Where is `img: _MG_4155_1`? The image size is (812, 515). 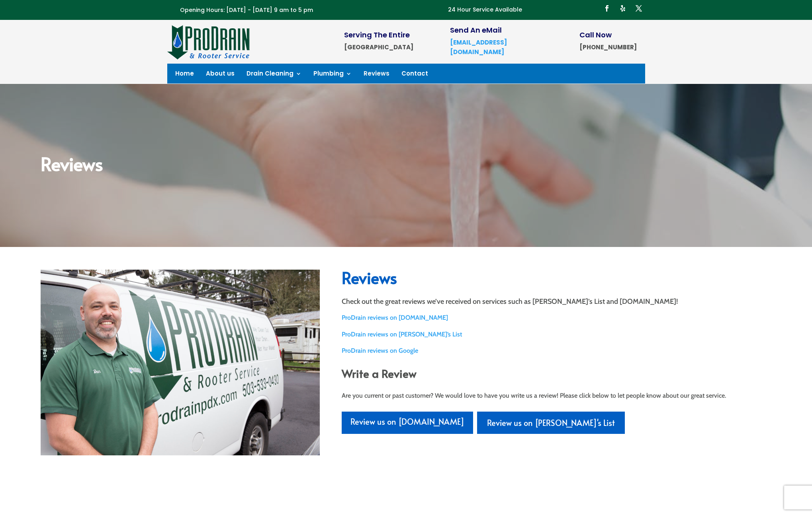 img: _MG_4155_1 is located at coordinates (180, 362).